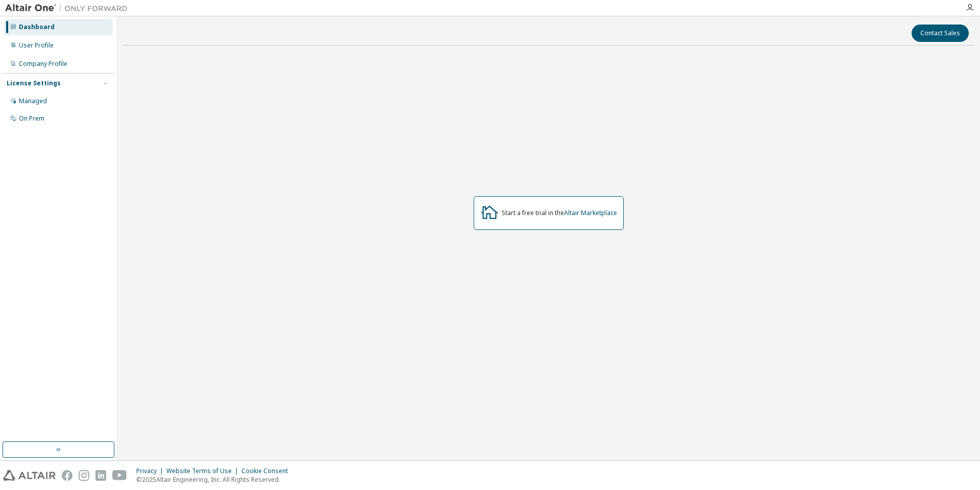  Describe the element at coordinates (560, 213) in the screenshot. I see `div: Start a free trial in the` at that location.